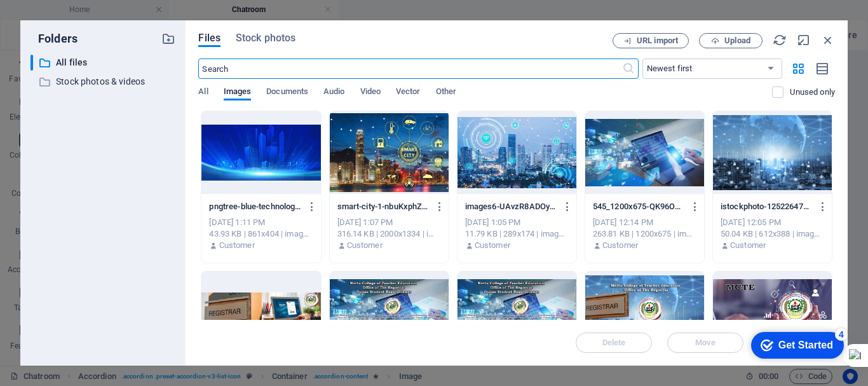 The width and height of the screenshot is (868, 386). What do you see at coordinates (103, 81) in the screenshot?
I see `div: Stock photos & videos` at bounding box center [103, 81].